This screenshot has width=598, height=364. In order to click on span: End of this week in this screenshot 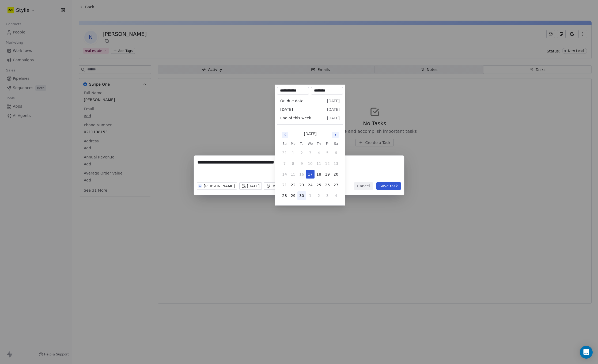, I will do `click(296, 118)`.